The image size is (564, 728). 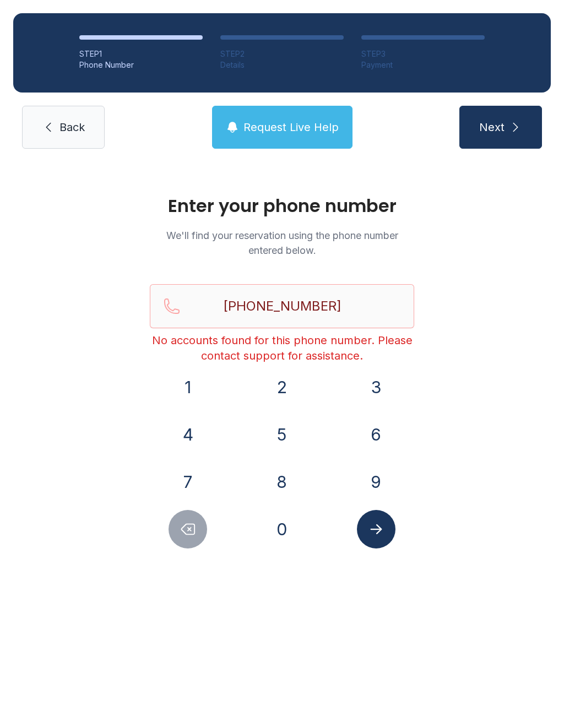 I want to click on button: 5, so click(x=282, y=435).